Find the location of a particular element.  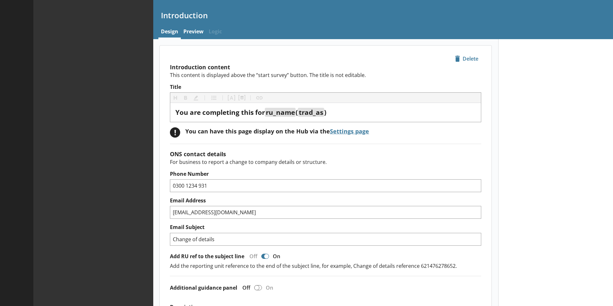

span: trad_as is located at coordinates (311, 112).